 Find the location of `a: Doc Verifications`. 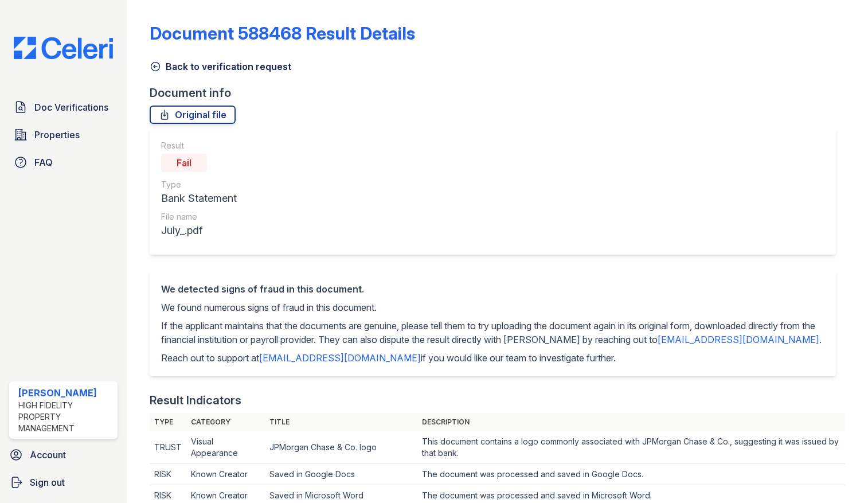

a: Doc Verifications is located at coordinates (63, 107).